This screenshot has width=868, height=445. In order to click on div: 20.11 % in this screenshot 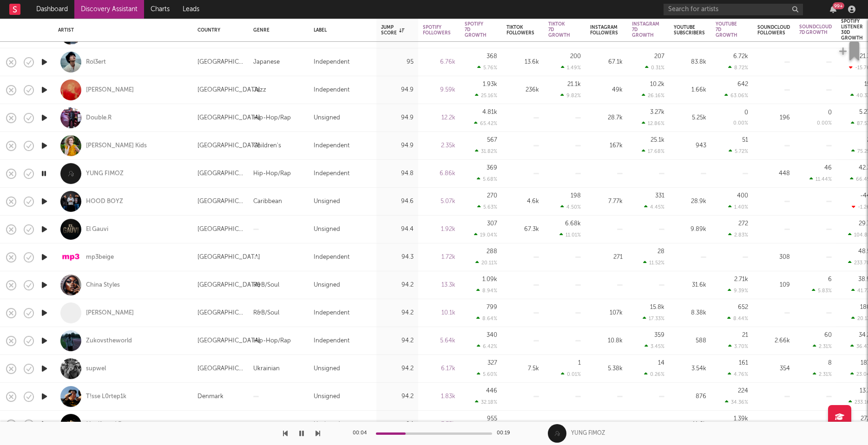, I will do `click(485, 262)`.